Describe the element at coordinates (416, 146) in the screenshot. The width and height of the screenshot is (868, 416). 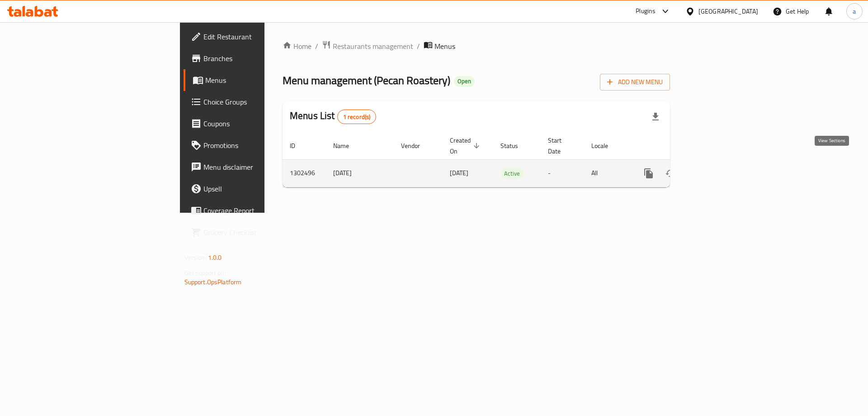
I see `span: Vendor` at that location.